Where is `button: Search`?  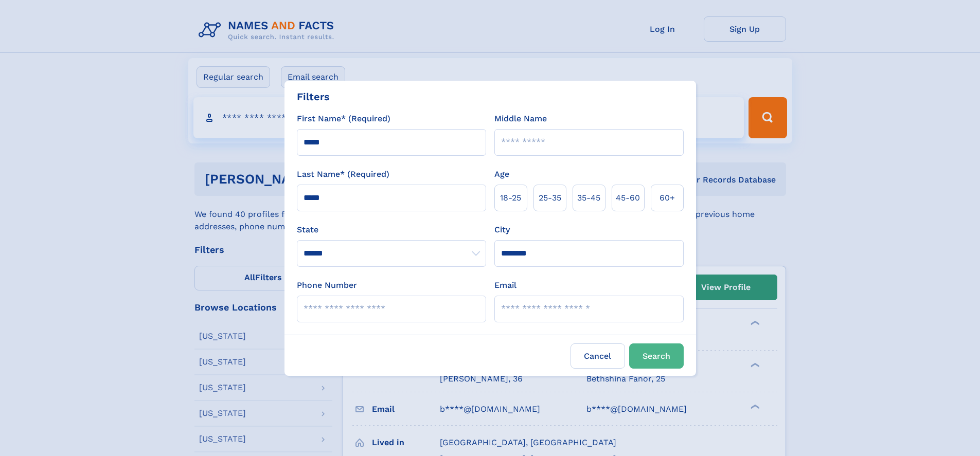 button: Search is located at coordinates (656, 356).